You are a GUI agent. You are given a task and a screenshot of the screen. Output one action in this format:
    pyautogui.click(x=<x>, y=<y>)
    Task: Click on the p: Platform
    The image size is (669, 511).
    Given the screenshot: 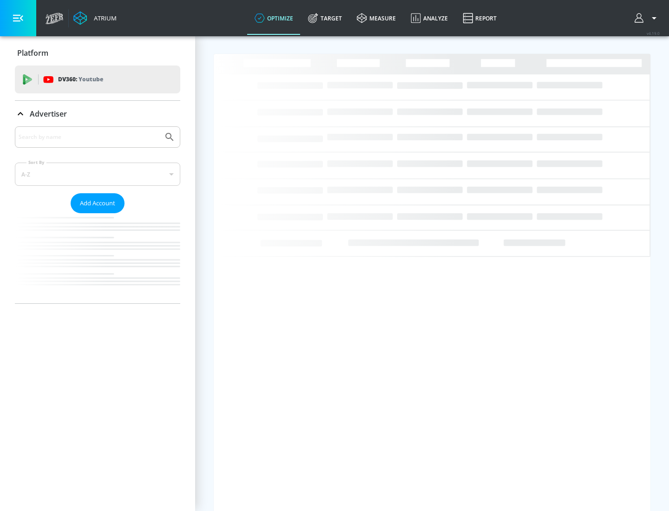 What is the action you would take?
    pyautogui.click(x=33, y=53)
    